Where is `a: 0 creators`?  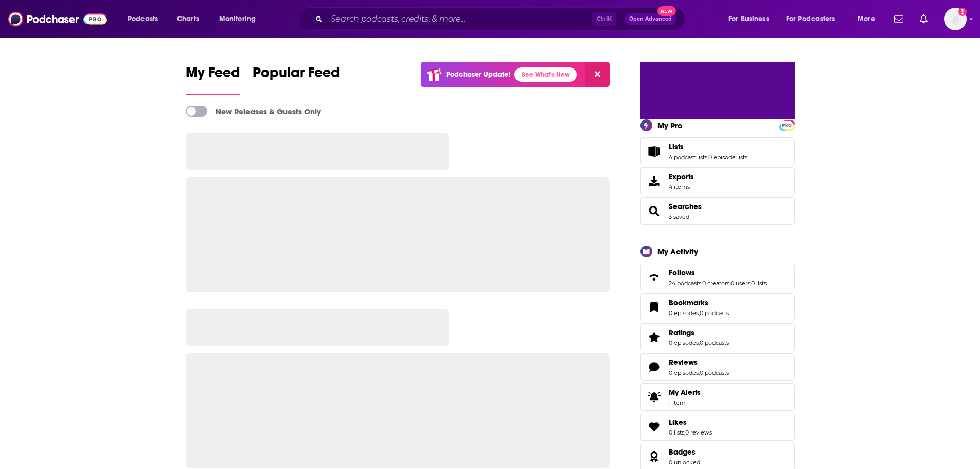
a: 0 creators is located at coordinates (716, 283).